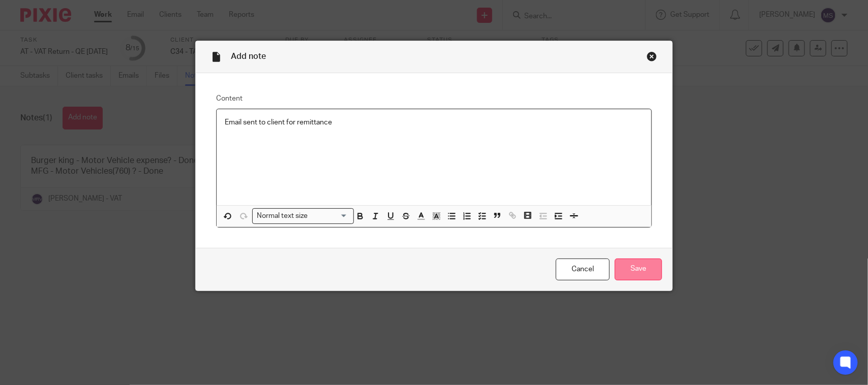 This screenshot has height=385, width=868. What do you see at coordinates (434, 99) in the screenshot?
I see `label: Content` at bounding box center [434, 99].